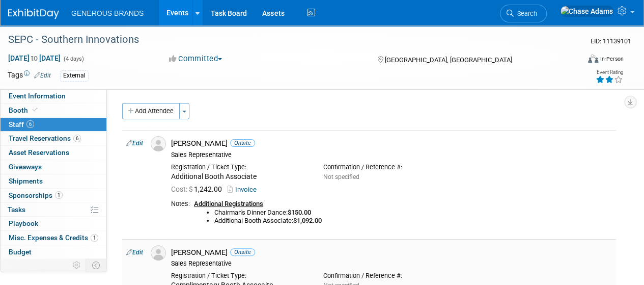  I want to click on button: Committed, so click(195, 59).